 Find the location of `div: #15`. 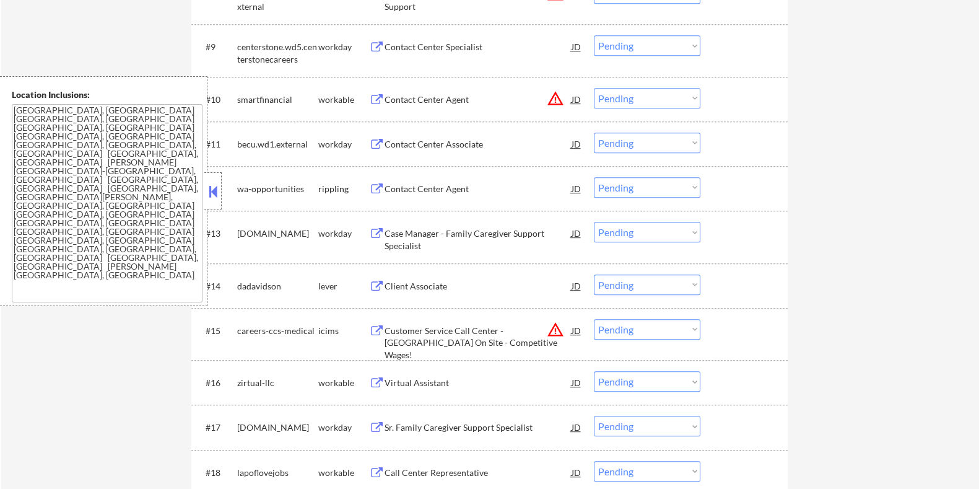

div: #15 is located at coordinates (216, 331).